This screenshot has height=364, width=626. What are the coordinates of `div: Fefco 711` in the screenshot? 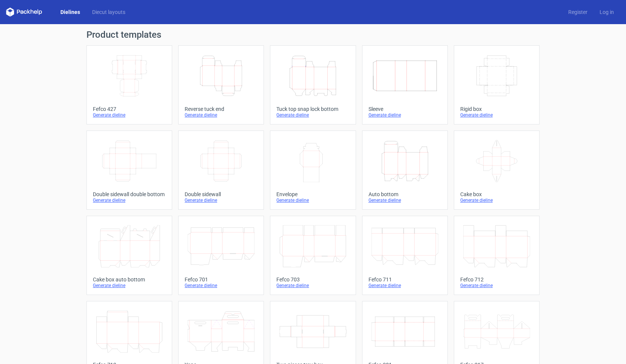 It's located at (404, 279).